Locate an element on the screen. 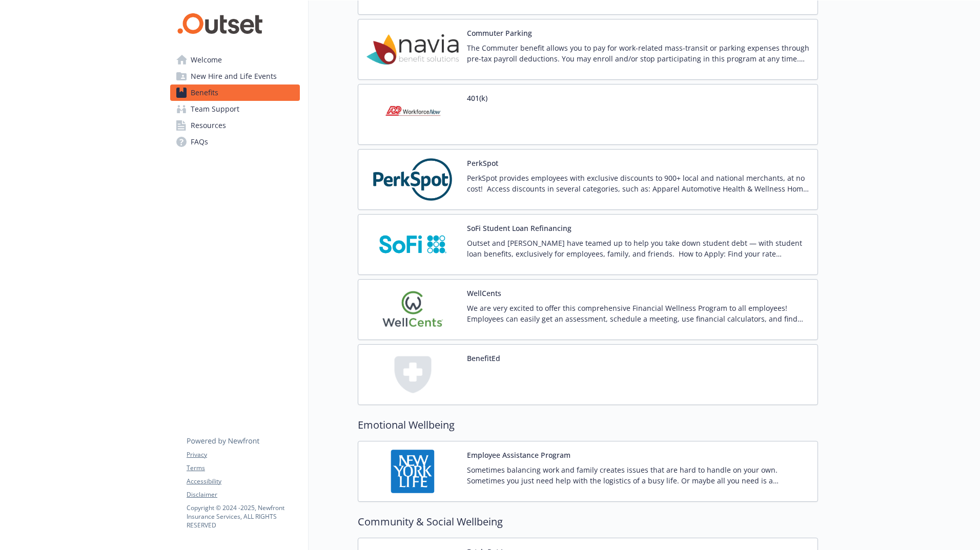 The width and height of the screenshot is (980, 550). span: Resources is located at coordinates (208, 125).